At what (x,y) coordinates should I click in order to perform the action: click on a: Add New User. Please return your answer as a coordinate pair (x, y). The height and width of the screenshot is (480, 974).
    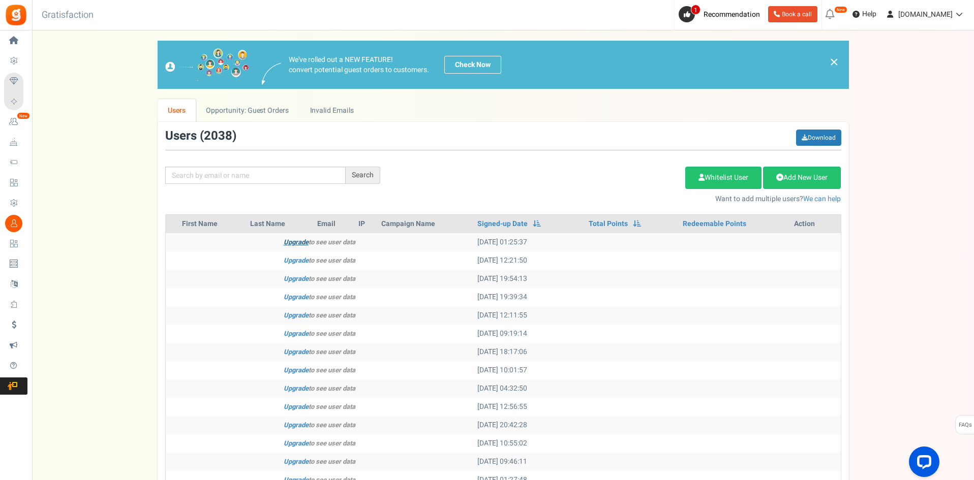
    Looking at the image, I should click on (802, 178).